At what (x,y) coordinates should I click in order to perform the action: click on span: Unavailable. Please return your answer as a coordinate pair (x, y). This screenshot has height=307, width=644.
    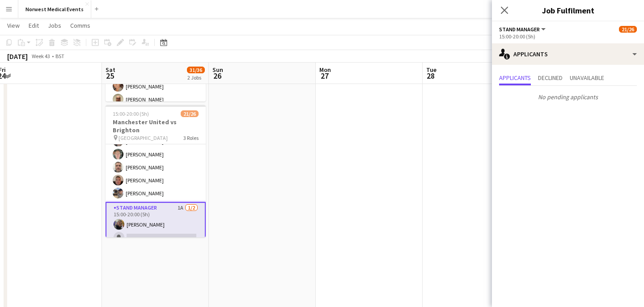
    Looking at the image, I should click on (587, 78).